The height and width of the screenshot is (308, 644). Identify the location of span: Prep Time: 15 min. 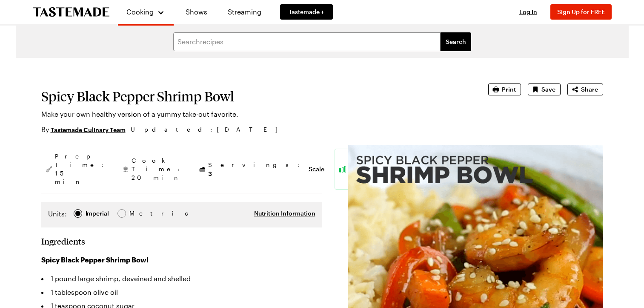
(81, 169).